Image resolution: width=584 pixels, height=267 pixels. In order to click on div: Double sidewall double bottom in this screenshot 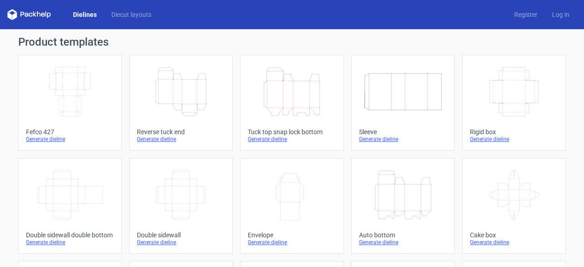, I will do `click(70, 235)`.